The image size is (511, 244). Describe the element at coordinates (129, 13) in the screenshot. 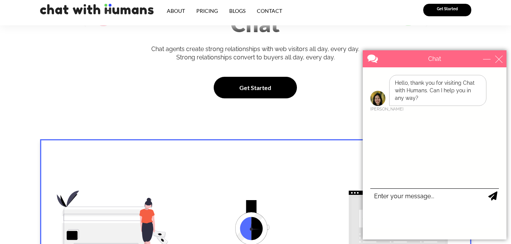

I see `div: minimize` at that location.